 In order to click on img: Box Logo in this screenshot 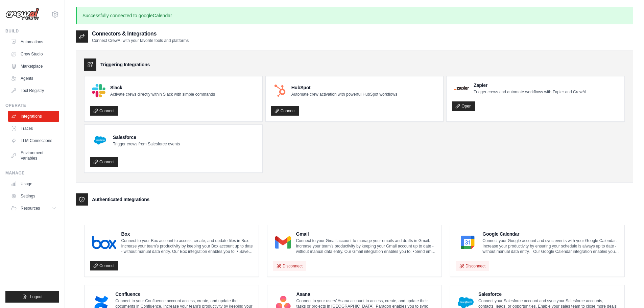, I will do `click(104, 242)`.